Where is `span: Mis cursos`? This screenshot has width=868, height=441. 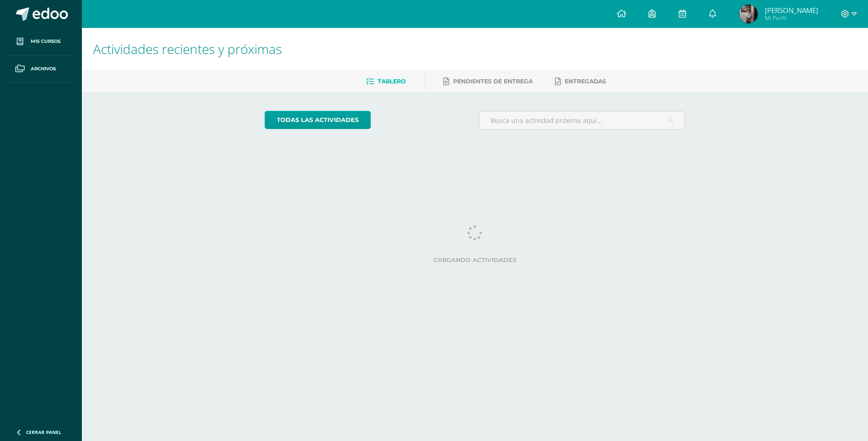
span: Mis cursos is located at coordinates (46, 41).